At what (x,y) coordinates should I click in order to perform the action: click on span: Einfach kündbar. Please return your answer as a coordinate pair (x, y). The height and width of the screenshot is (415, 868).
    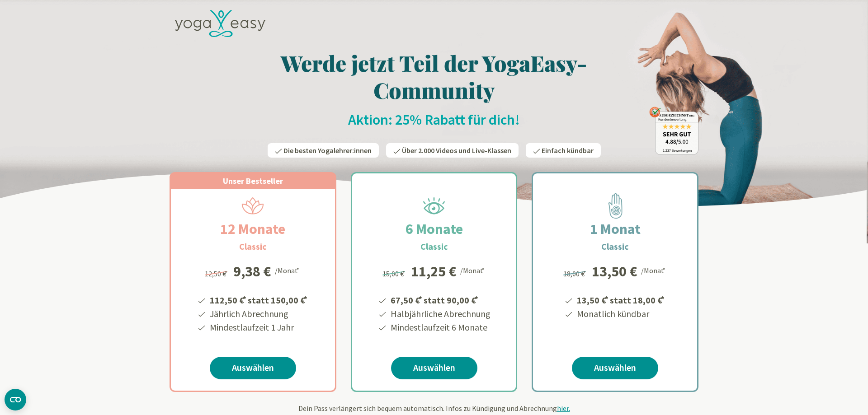
    Looking at the image, I should click on (567, 151).